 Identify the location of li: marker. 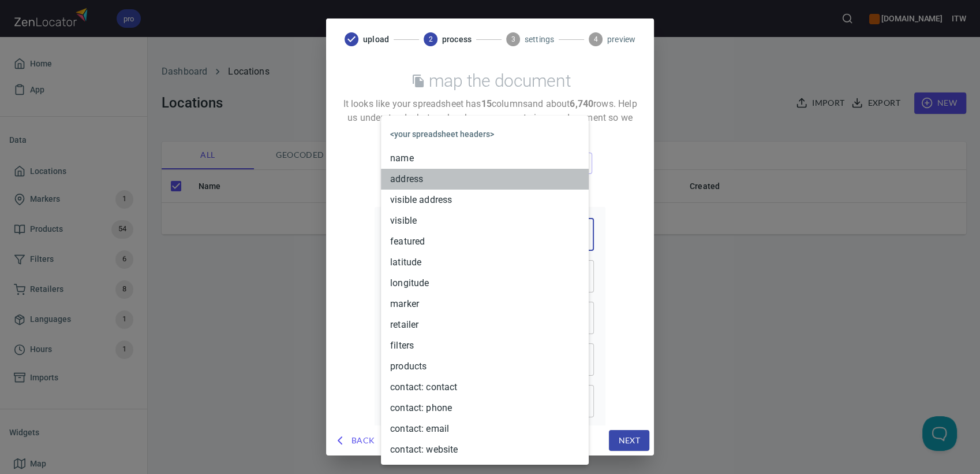
(485, 304).